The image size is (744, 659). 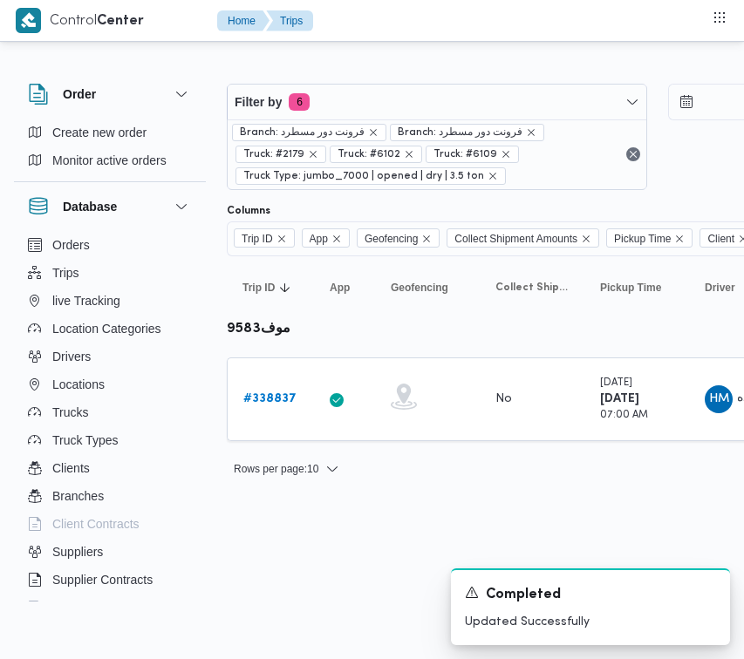 I want to click on button: Branches, so click(x=110, y=496).